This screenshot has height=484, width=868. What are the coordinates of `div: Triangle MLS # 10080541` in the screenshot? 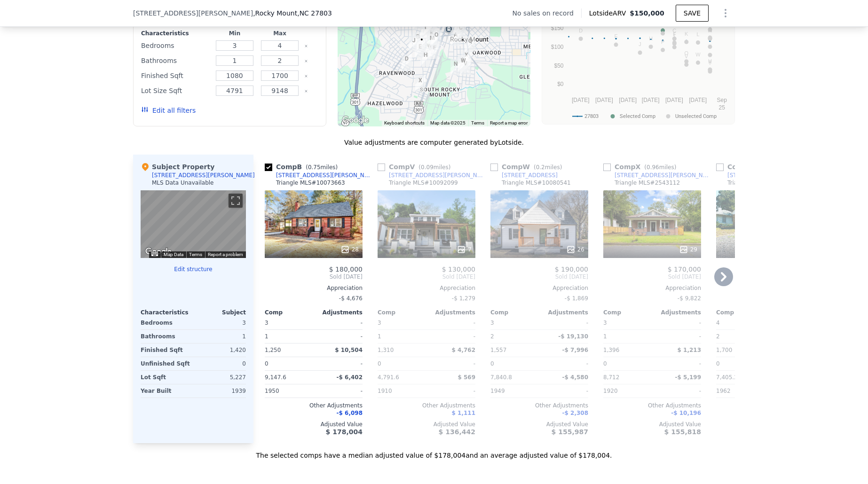 It's located at (536, 183).